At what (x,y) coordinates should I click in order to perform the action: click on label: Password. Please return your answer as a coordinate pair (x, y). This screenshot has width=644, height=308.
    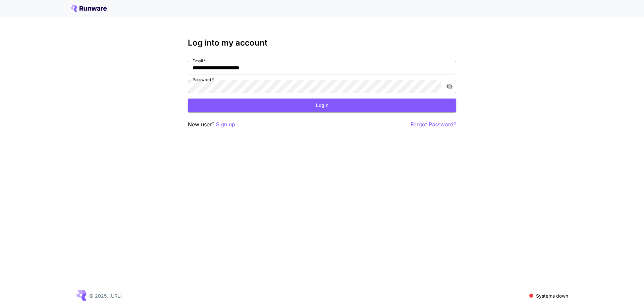
    Looking at the image, I should click on (203, 79).